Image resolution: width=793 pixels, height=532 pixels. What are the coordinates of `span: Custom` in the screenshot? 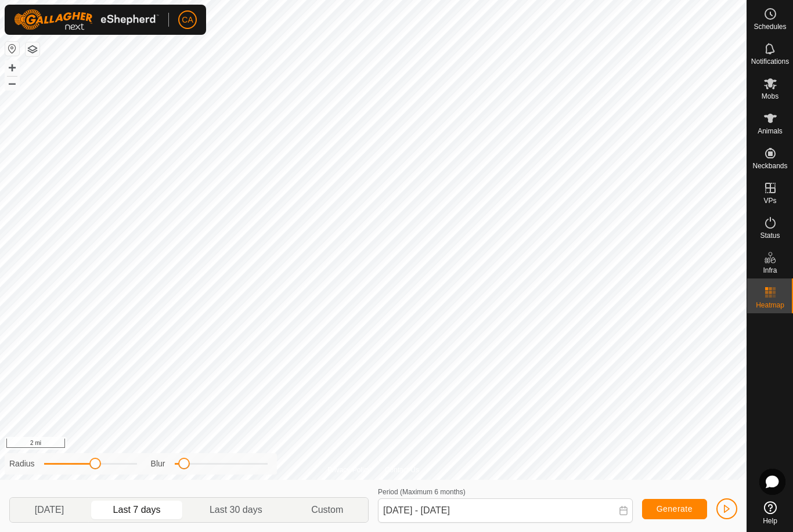 It's located at (327, 510).